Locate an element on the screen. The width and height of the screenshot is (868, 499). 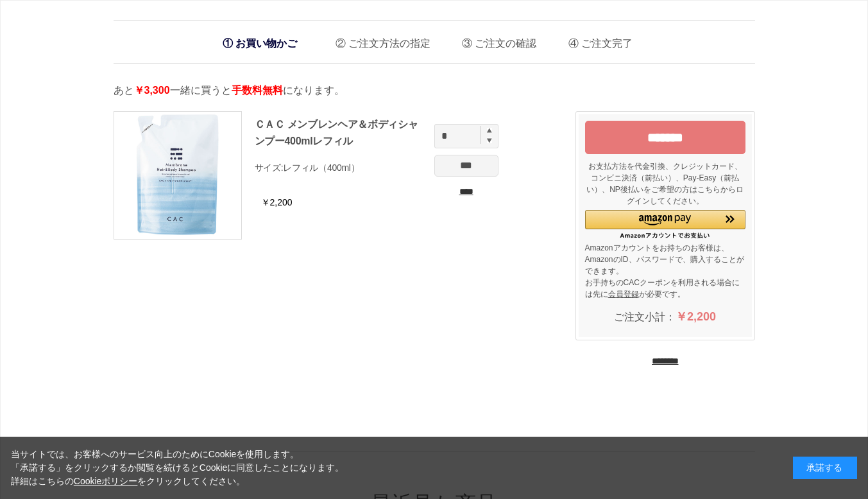
a: ＣＡＣ メンブレンヘア＆ボディシャンプー400mlレフィル is located at coordinates (336, 132).